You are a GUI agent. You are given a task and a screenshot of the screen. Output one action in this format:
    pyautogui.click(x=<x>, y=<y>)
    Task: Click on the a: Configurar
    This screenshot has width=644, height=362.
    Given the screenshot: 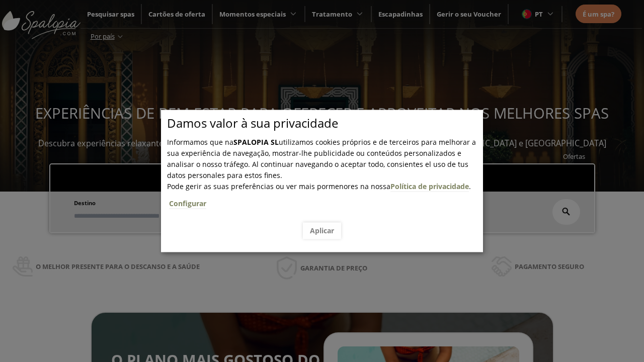 What is the action you would take?
    pyautogui.click(x=188, y=204)
    